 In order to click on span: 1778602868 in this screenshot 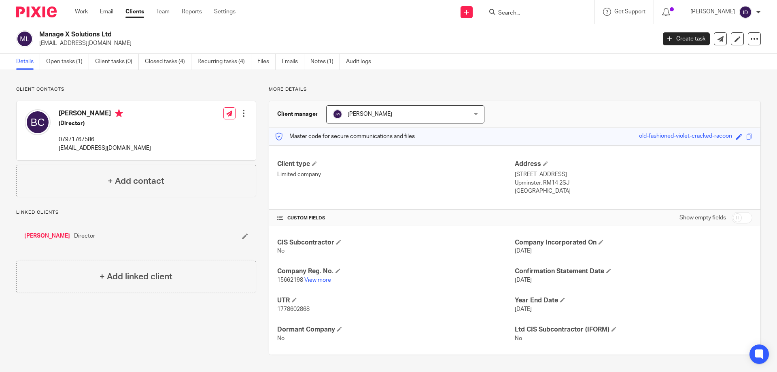, I will do `click(294, 309)`.